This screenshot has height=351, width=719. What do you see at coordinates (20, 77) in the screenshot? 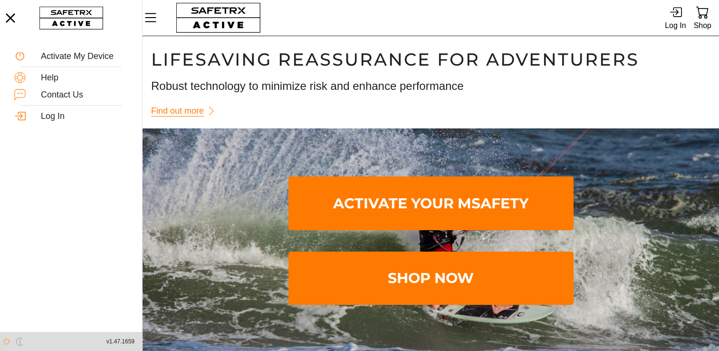
I see `img: Help.svg` at bounding box center [20, 77].